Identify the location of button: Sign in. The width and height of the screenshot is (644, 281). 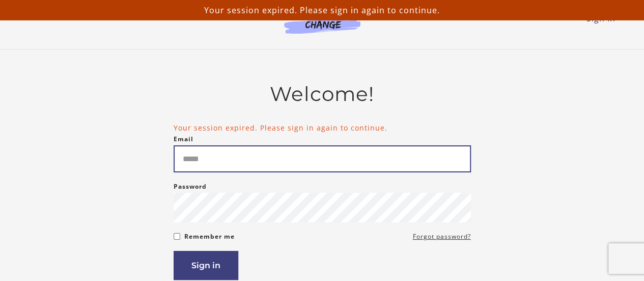
(206, 265).